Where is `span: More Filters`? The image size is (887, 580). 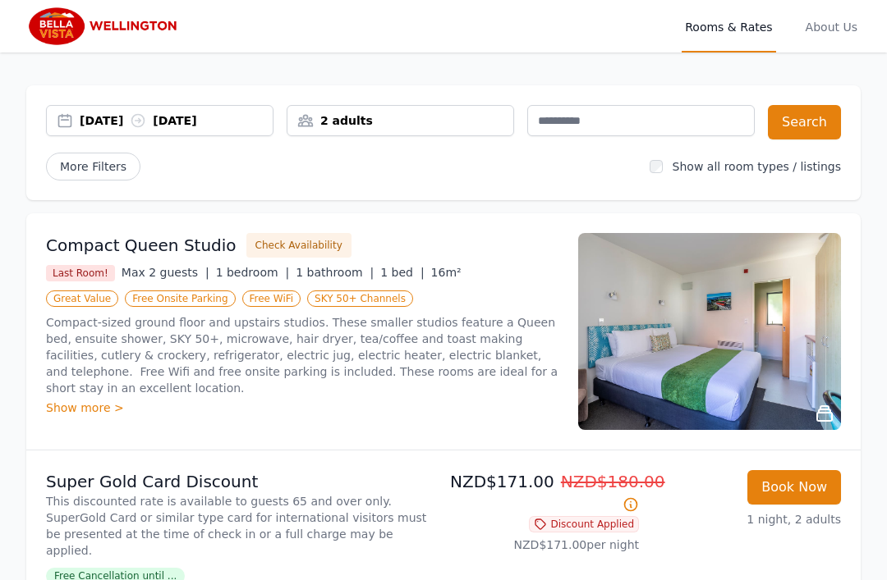 span: More Filters is located at coordinates (93, 167).